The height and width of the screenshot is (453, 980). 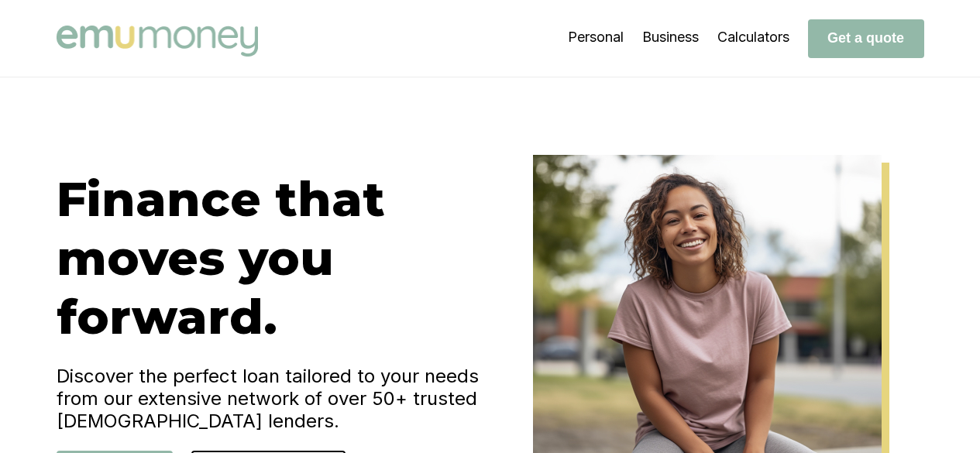 I want to click on button: Get a quote, so click(x=866, y=39).